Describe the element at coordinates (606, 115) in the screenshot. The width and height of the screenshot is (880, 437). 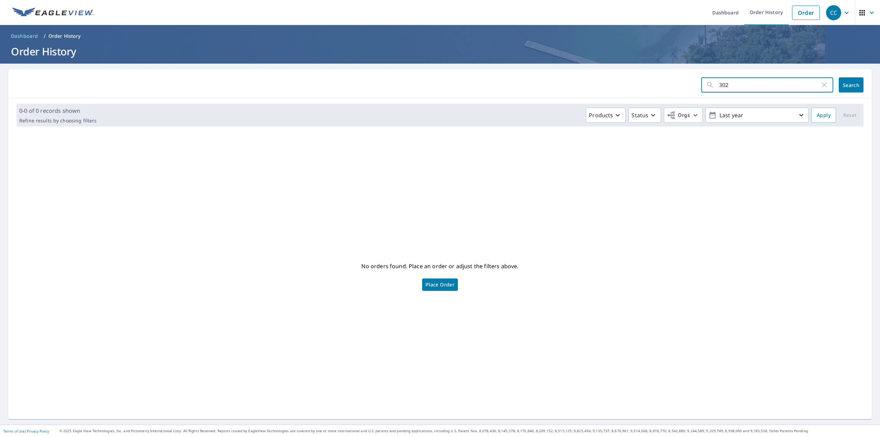
I see `button: Products` at that location.